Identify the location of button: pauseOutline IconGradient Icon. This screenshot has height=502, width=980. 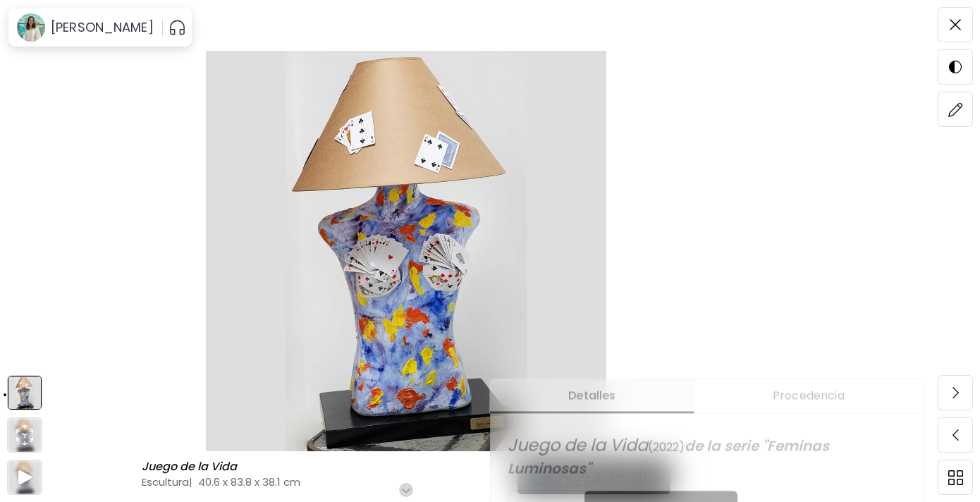
(177, 28).